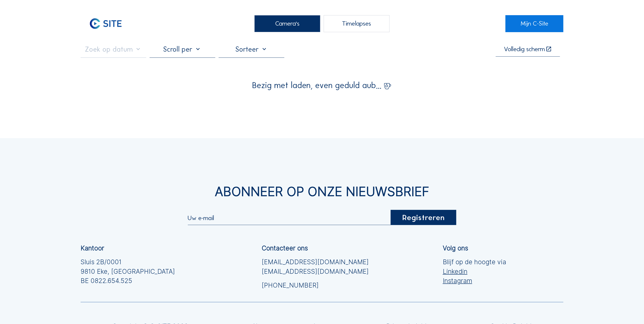 The image size is (644, 324). Describe the element at coordinates (113, 49) in the screenshot. I see `input: Zoek op datum 󰅀` at that location.